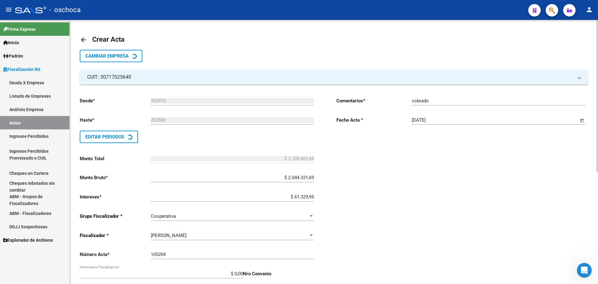 This screenshot has height=284, width=598. I want to click on span: Crear Acta, so click(108, 39).